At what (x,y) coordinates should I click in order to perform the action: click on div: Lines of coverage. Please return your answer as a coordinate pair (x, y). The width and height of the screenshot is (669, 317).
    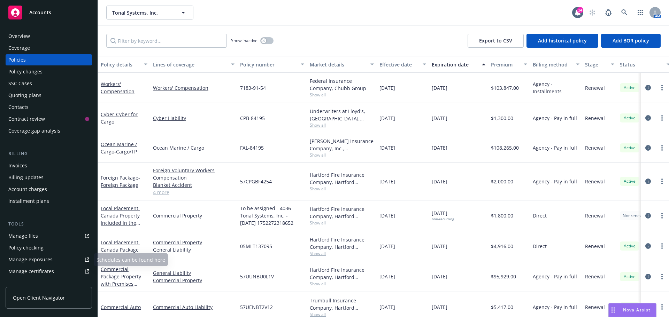
    Looking at the image, I should click on (190, 64).